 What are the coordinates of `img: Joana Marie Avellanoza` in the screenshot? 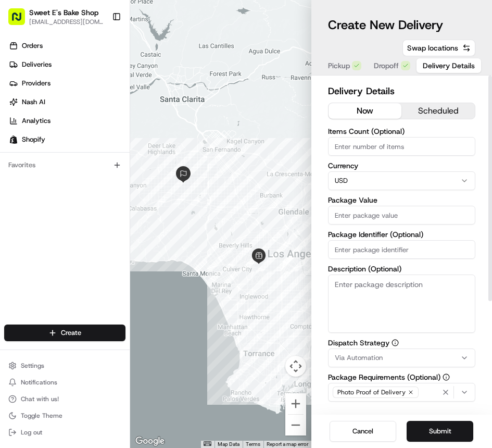 It's located at (19, 159).